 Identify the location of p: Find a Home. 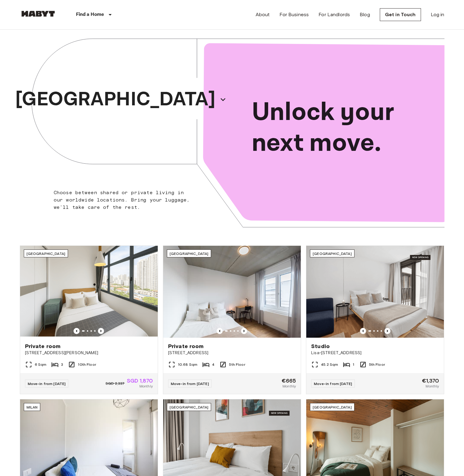
(90, 15).